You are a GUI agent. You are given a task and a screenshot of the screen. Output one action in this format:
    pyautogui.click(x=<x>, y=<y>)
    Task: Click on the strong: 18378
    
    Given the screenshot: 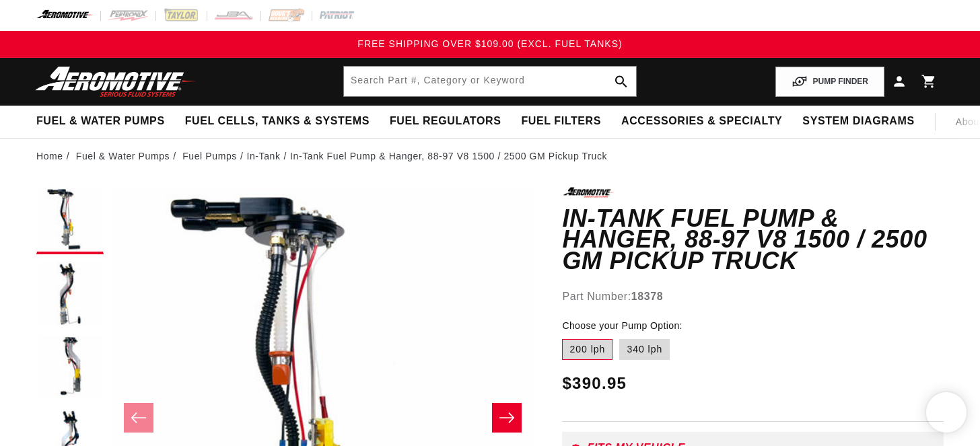 What is the action you would take?
    pyautogui.click(x=647, y=297)
    